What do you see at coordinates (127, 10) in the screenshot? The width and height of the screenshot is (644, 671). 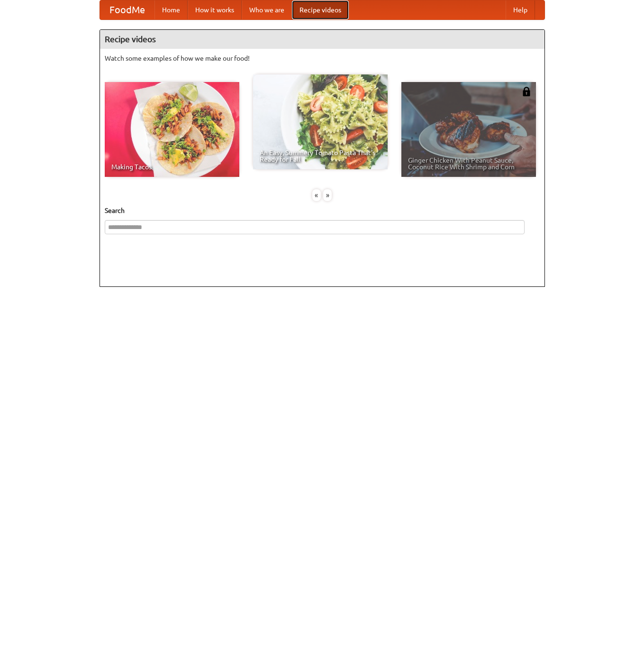 I see `a: FoodMe` at bounding box center [127, 10].